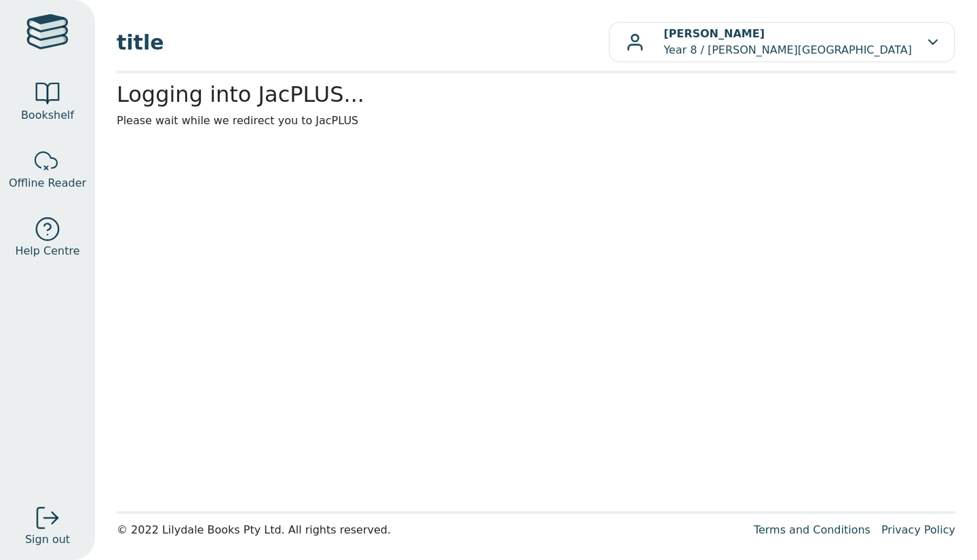 This screenshot has width=977, height=560. I want to click on span: title, so click(362, 42).